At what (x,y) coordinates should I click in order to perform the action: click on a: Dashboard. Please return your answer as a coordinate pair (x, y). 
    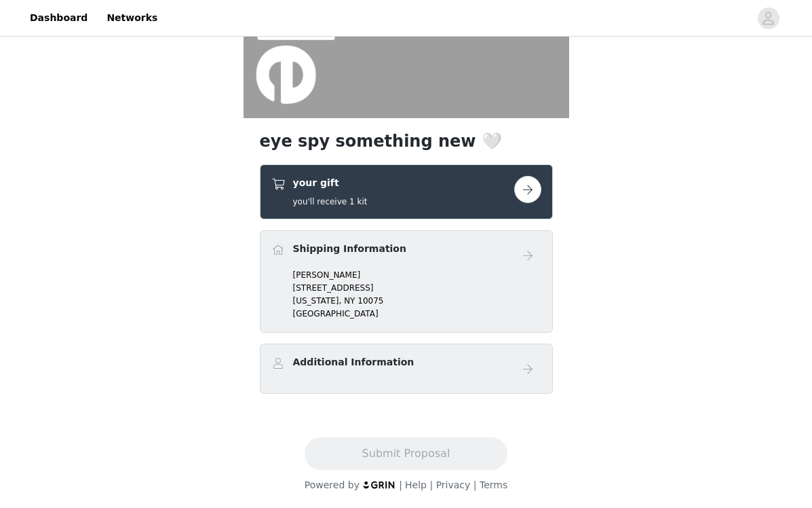
    Looking at the image, I should click on (59, 18).